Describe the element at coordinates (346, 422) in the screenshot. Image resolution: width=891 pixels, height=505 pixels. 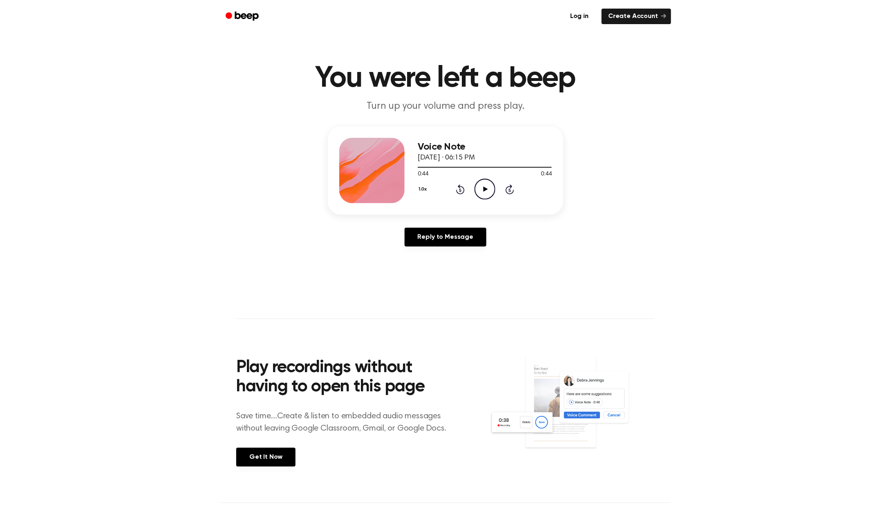
I see `p: Save time....Create & listen to embedded audio messages without leaving Google Classroom, Gmail, ...` at that location.